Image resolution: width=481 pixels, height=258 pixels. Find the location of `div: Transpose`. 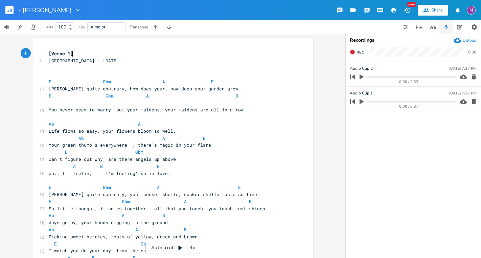

div: Transpose is located at coordinates (139, 27).